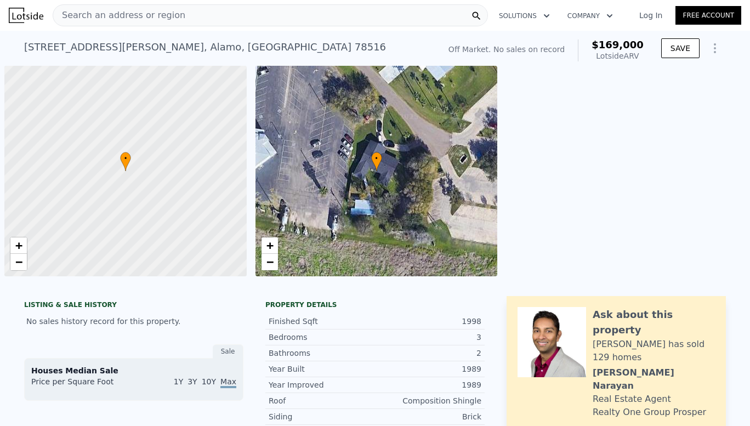 The image size is (750, 426). I want to click on div: Composition Shingle, so click(428, 401).